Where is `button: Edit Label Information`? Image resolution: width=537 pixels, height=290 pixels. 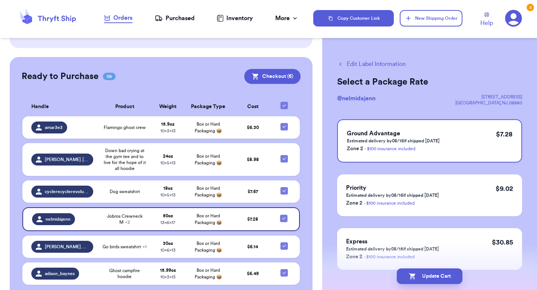 button: Edit Label Information is located at coordinates (372, 64).